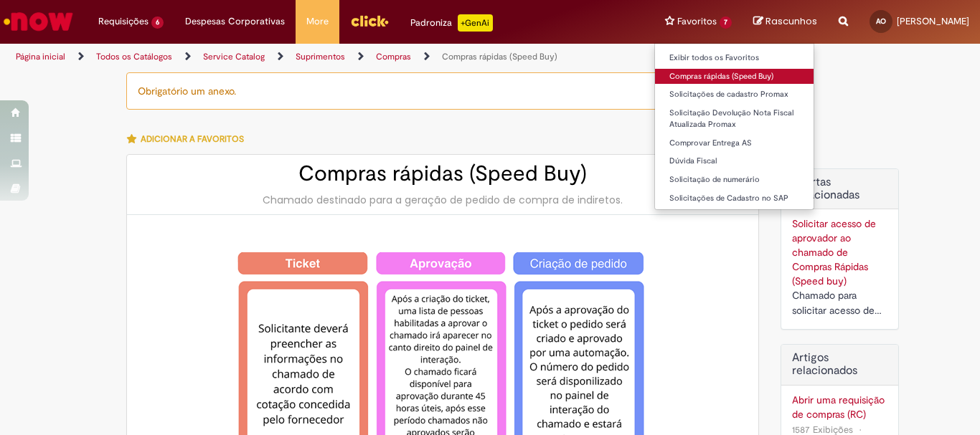 This screenshot has width=980, height=435. Describe the element at coordinates (234, 57) in the screenshot. I see `a: Service Catalog` at that location.